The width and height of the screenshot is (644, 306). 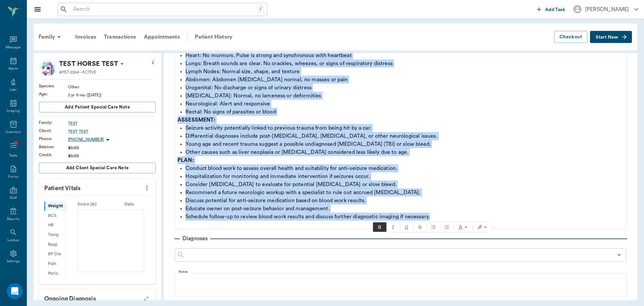 What do you see at coordinates (13, 198) in the screenshot?
I see `div: Staff` at bounding box center [13, 198].